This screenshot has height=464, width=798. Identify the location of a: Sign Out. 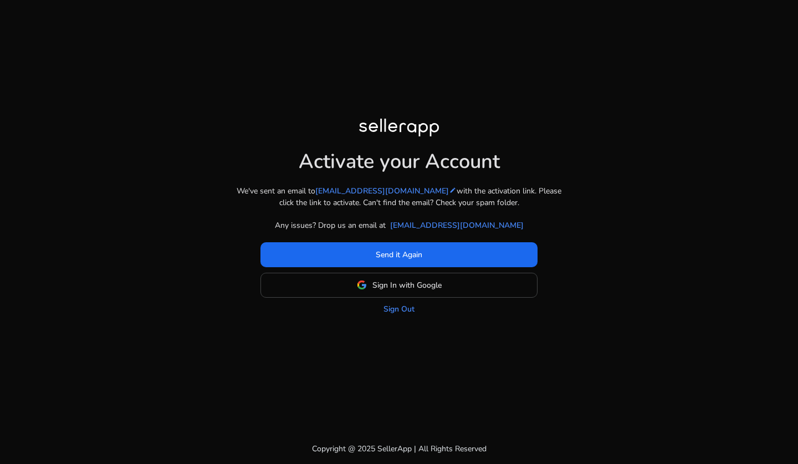
(399, 309).